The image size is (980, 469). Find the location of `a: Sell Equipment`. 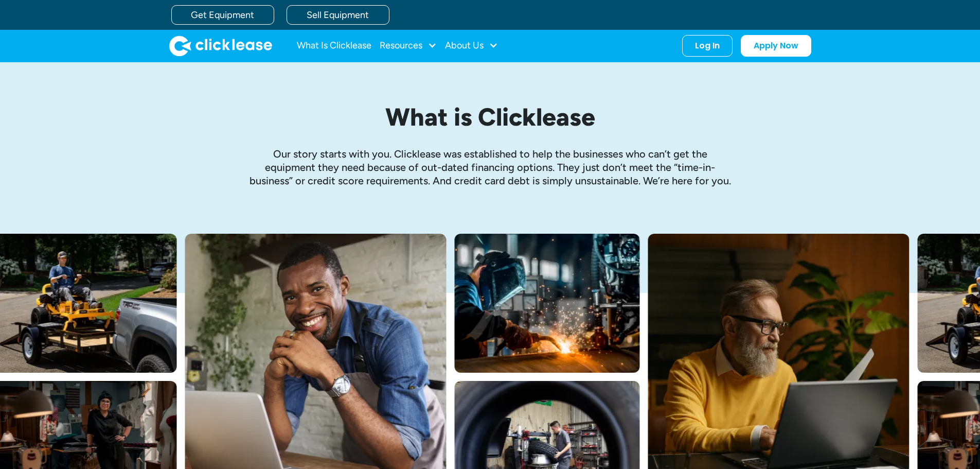

a: Sell Equipment is located at coordinates (338, 15).